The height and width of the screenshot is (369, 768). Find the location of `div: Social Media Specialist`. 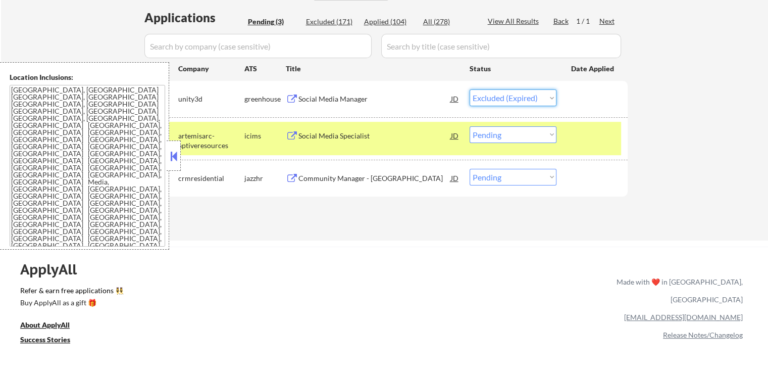

div: Social Media Specialist is located at coordinates (375, 136).